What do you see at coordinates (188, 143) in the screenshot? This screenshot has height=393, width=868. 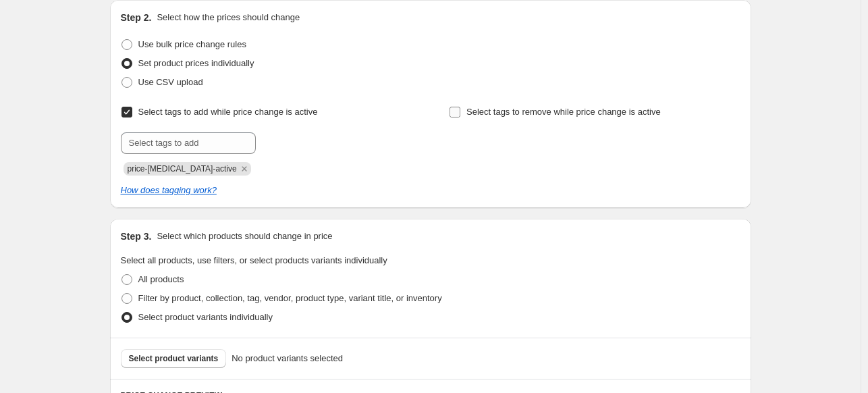 I see `input: Select tags to add` at bounding box center [188, 143].